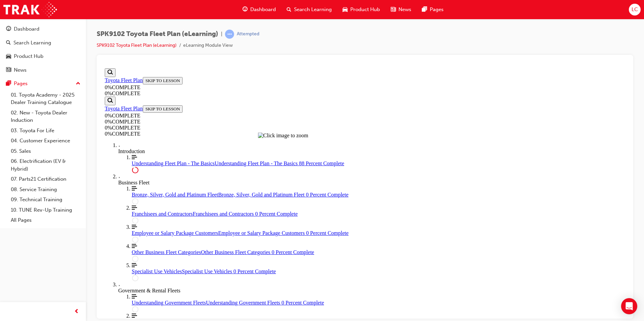 The image size is (644, 321). Describe the element at coordinates (43, 70) in the screenshot. I see `a: News` at that location.